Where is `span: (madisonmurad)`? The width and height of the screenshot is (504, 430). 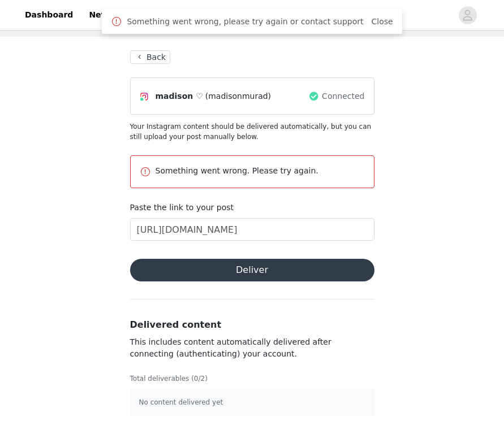
span: (madisonmurad) is located at coordinates (238, 96).